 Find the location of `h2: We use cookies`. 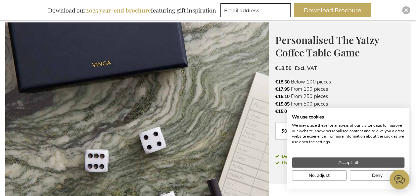

h2: We use cookies is located at coordinates (348, 117).